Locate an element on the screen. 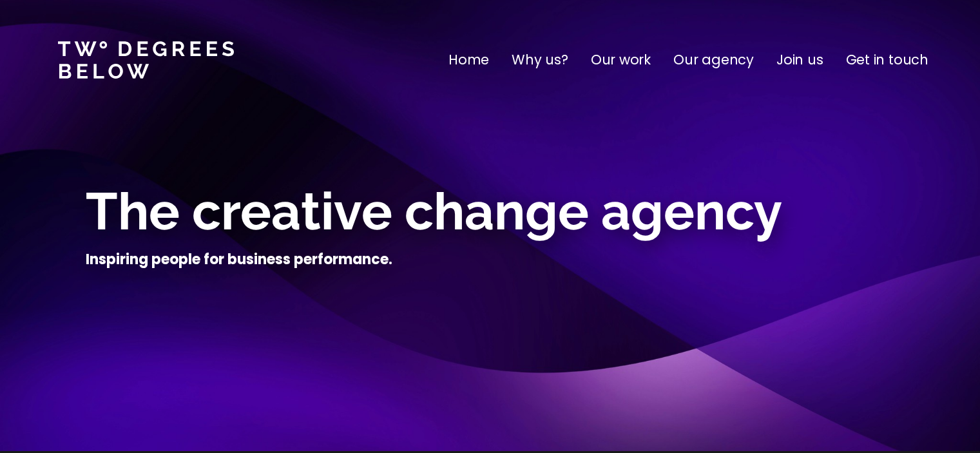 The image size is (980, 453). p: Why us? is located at coordinates (540, 60).